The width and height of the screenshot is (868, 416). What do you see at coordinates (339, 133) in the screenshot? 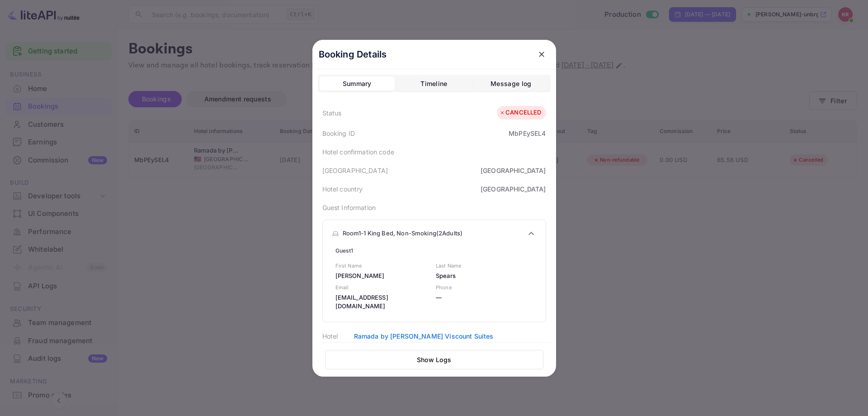
I see `div: Booking ID` at bounding box center [339, 133].